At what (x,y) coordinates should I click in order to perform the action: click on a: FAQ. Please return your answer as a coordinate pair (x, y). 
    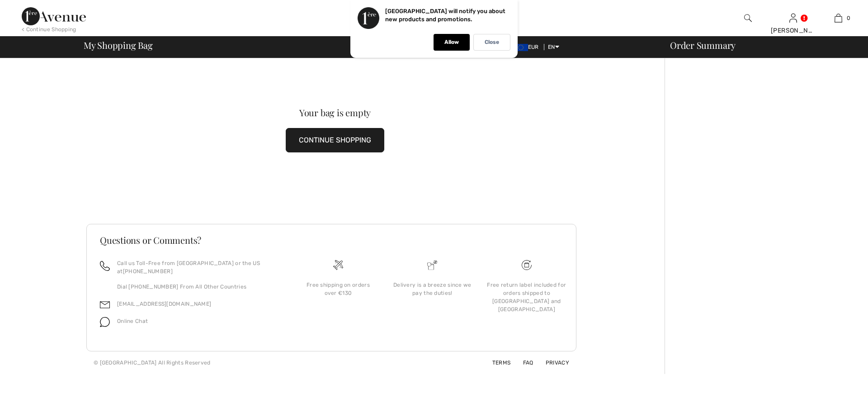
    Looking at the image, I should click on (522, 363).